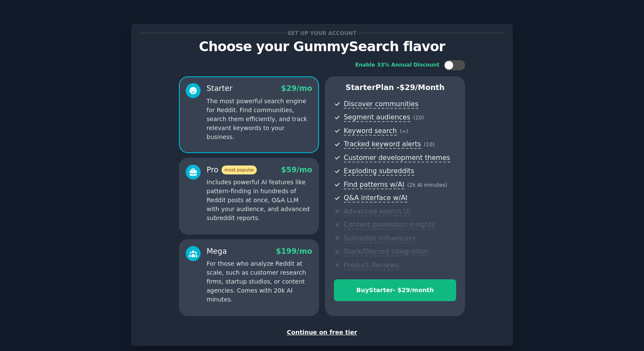 The width and height of the screenshot is (644, 351). What do you see at coordinates (389, 224) in the screenshot?
I see `span: Content promotion insights` at bounding box center [389, 224].